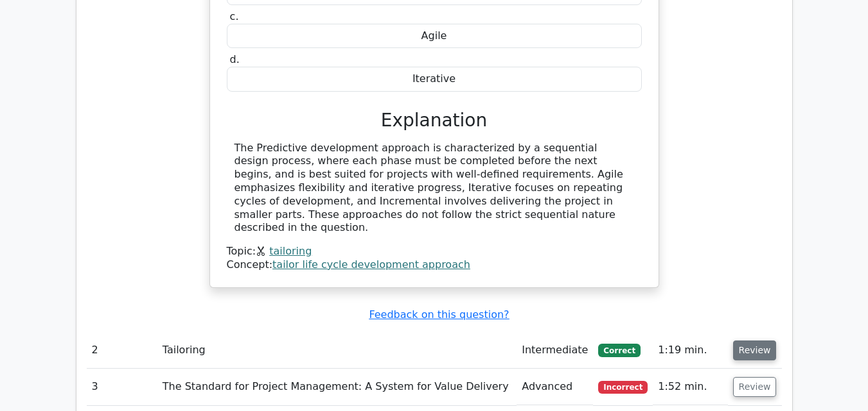 This screenshot has height=411, width=868. I want to click on td: 1:19 min., so click(690, 351).